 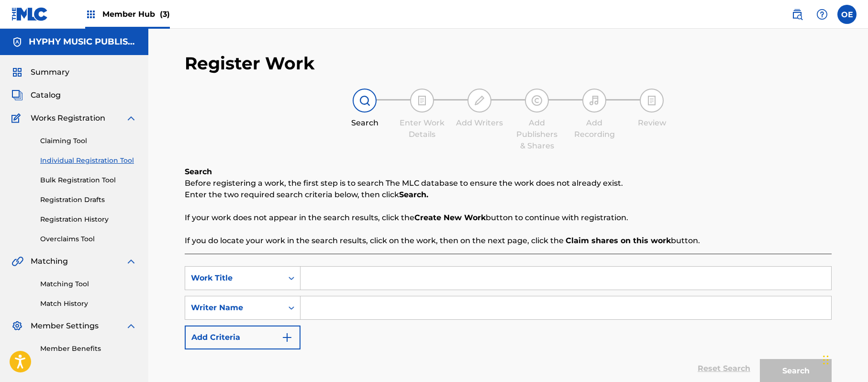 I want to click on a: Match History, so click(x=89, y=304).